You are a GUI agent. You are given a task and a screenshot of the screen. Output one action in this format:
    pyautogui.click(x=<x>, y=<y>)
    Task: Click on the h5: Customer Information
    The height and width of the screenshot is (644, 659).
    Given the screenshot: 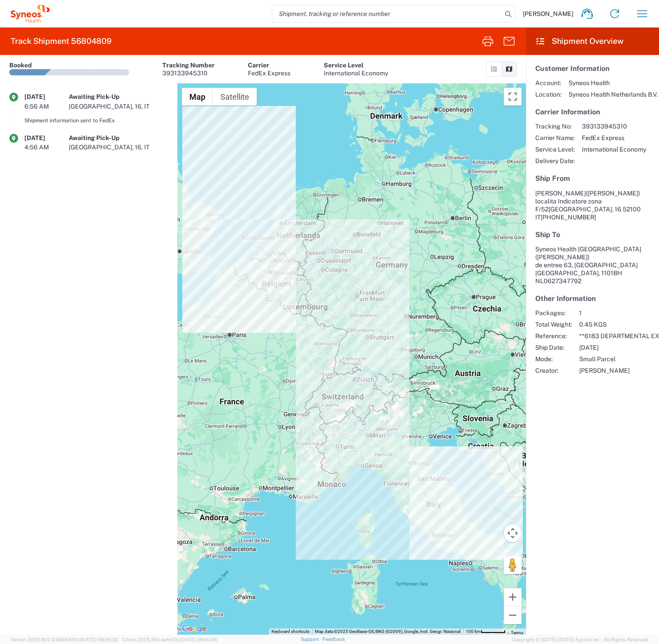 What is the action you would take?
    pyautogui.click(x=592, y=68)
    